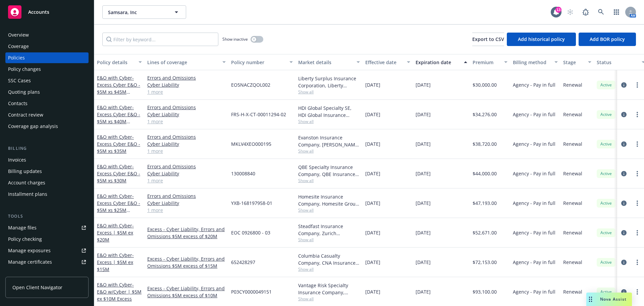 This screenshot has width=644, height=306. What do you see at coordinates (532, 62) in the screenshot?
I see `div: Billing method` at bounding box center [532, 62].